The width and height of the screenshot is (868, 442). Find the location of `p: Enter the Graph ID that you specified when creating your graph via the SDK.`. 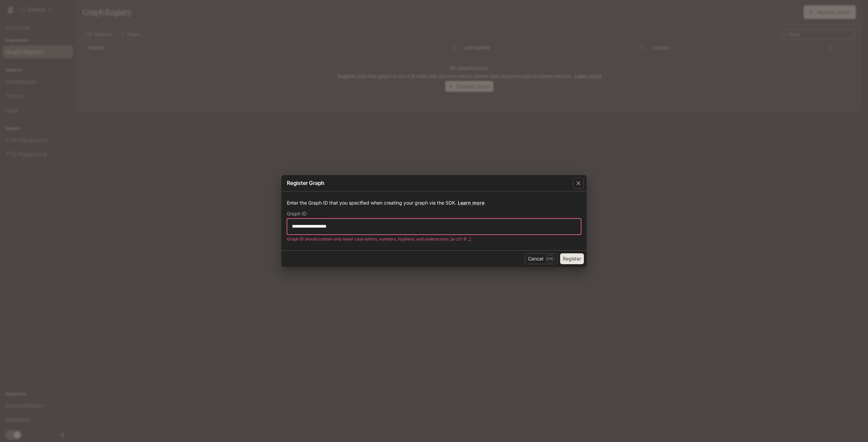

p: Enter the Graph ID that you specified when creating your graph via the SDK. is located at coordinates (434, 203).